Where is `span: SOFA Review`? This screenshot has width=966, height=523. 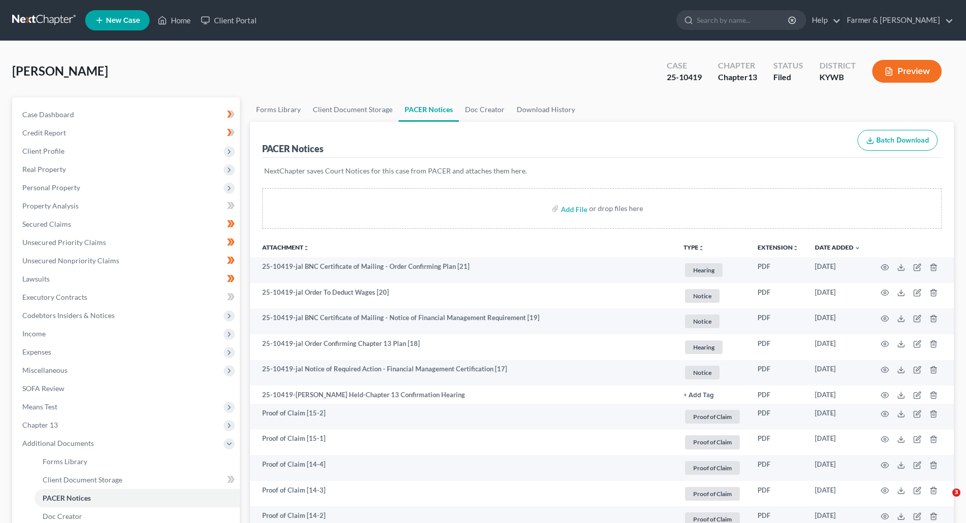
span: SOFA Review is located at coordinates (43, 388).